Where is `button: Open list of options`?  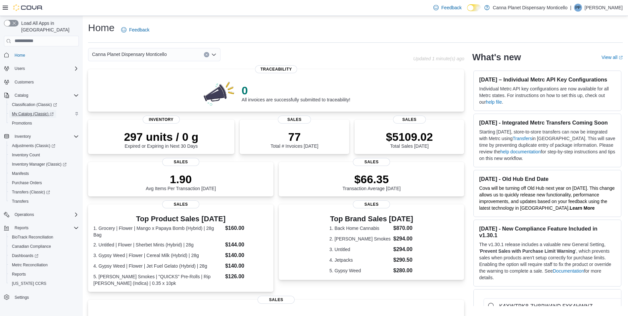
button: Open list of options is located at coordinates (214, 55).